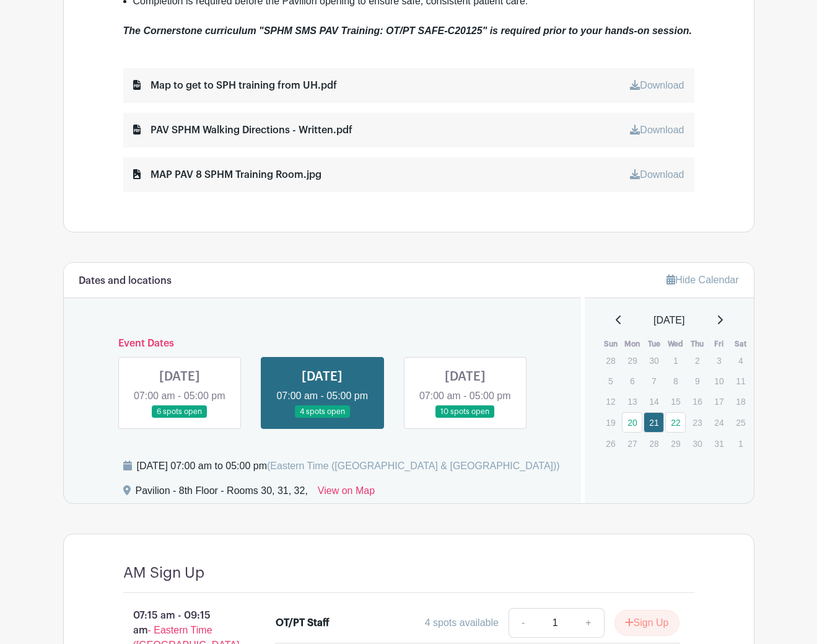 The width and height of the screenshot is (817, 644). What do you see at coordinates (632, 381) in the screenshot?
I see `p: 6` at bounding box center [632, 381].